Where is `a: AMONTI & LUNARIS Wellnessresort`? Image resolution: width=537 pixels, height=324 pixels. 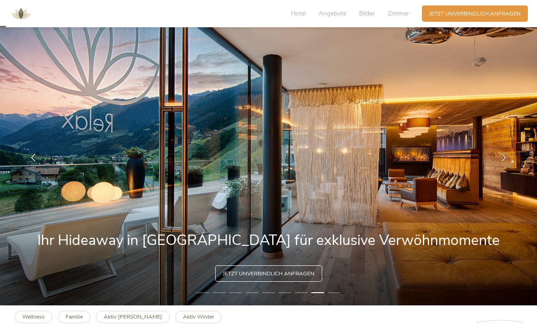
a: AMONTI & LUNARIS Wellnessresort is located at coordinates (21, 13).